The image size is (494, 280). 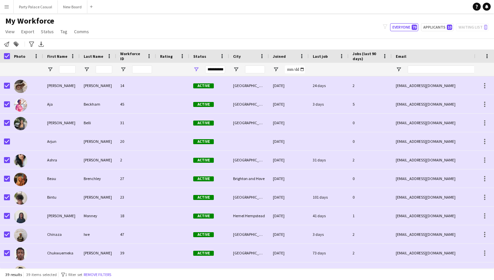 I want to click on div: 24 days, so click(x=328, y=85).